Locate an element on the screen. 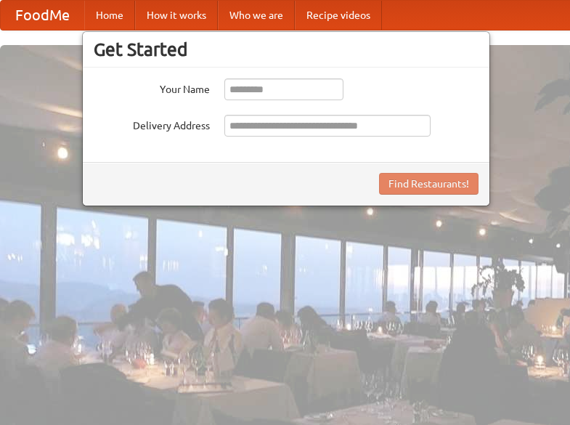 This screenshot has height=425, width=570. button: Find Restaurants! is located at coordinates (429, 184).